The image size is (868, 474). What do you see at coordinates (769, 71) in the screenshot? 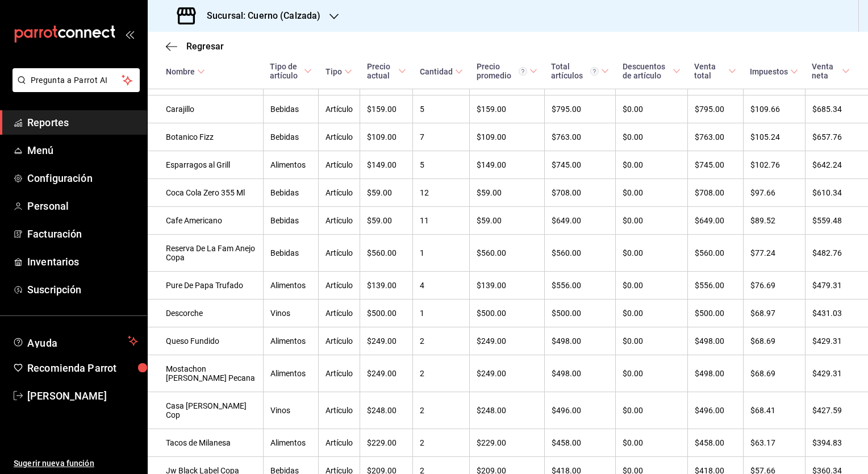
I see `div: Impuestos` at bounding box center [769, 71].